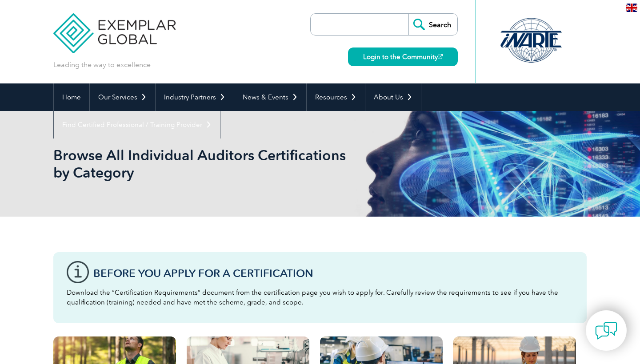 The height and width of the screenshot is (364, 640). I want to click on p: Download the “Certification Requirements” document from the certification page you wish to apply ..., so click(320, 298).